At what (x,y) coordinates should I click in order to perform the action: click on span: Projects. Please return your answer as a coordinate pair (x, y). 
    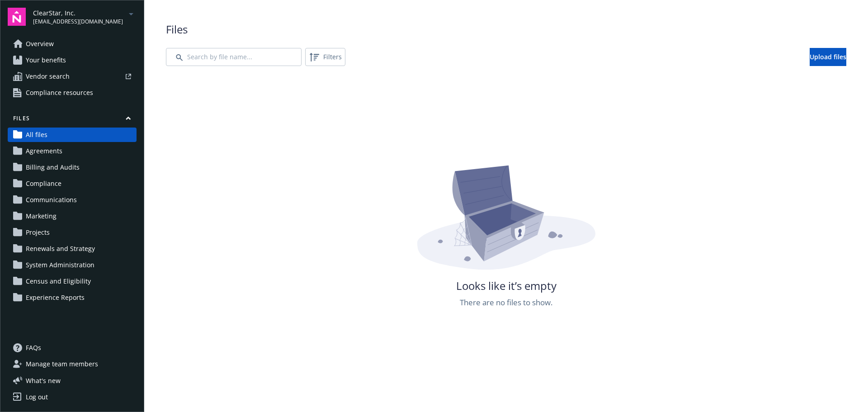
    Looking at the image, I should click on (38, 232).